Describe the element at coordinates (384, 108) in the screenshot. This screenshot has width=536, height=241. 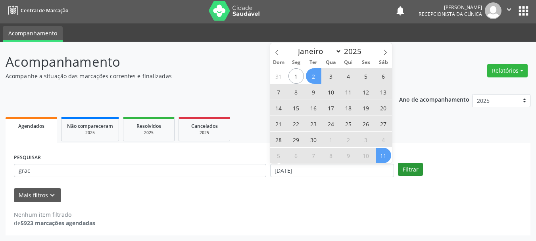
I see `span: Setembro 20, 2025` at that location.